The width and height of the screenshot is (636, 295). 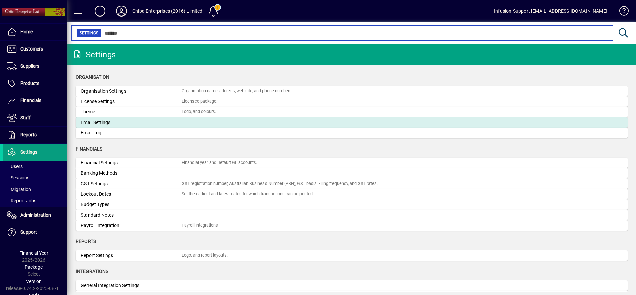 What do you see at coordinates (131, 183) in the screenshot?
I see `div: GST Settings` at bounding box center [131, 183].